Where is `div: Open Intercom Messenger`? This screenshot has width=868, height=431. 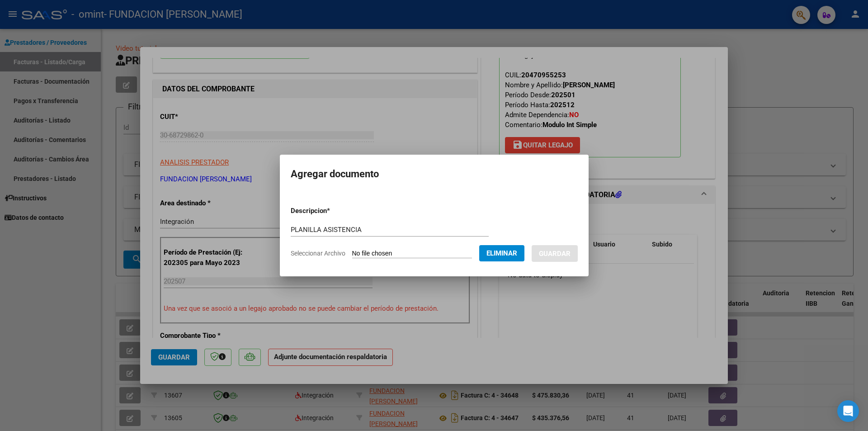
div: Open Intercom Messenger is located at coordinates (848, 411).